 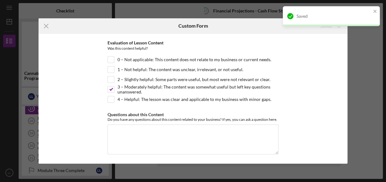 I want to click on label: 0 – Not applicable: This content does not relate to my business or current needs., so click(x=194, y=60).